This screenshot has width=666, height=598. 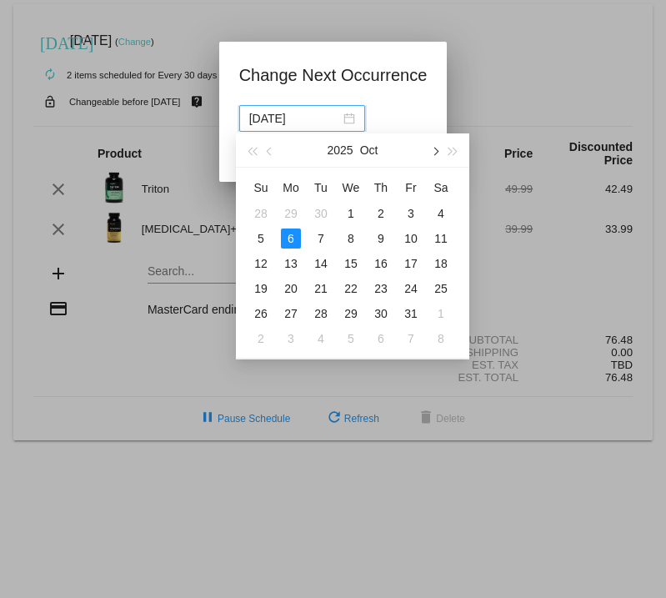 What do you see at coordinates (291, 239) in the screenshot?
I see `td: 10/6/2025` at bounding box center [291, 239].